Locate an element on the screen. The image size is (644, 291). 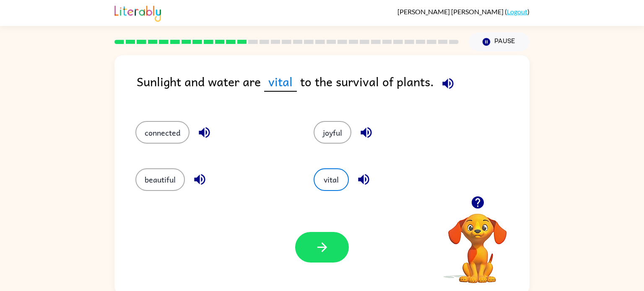
button: Pause is located at coordinates (499, 42).